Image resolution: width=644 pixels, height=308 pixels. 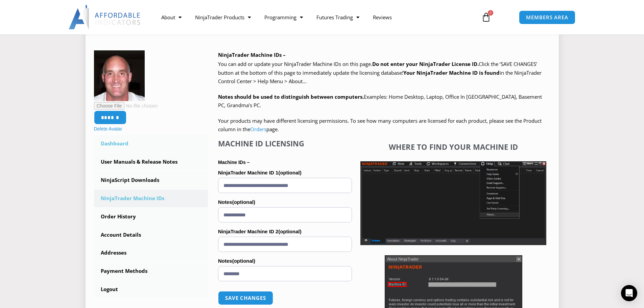 I want to click on b: Do not enter your NinjaTrader License ID., so click(x=426, y=64).